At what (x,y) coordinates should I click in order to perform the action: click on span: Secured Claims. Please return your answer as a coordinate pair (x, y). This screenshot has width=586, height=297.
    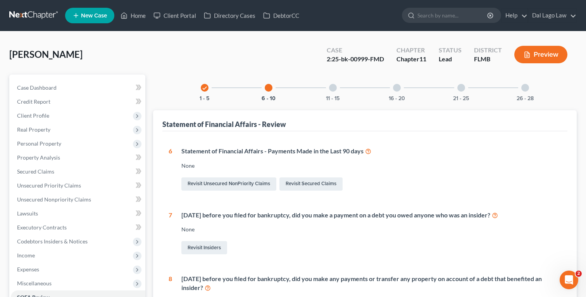
    Looking at the image, I should click on (36, 171).